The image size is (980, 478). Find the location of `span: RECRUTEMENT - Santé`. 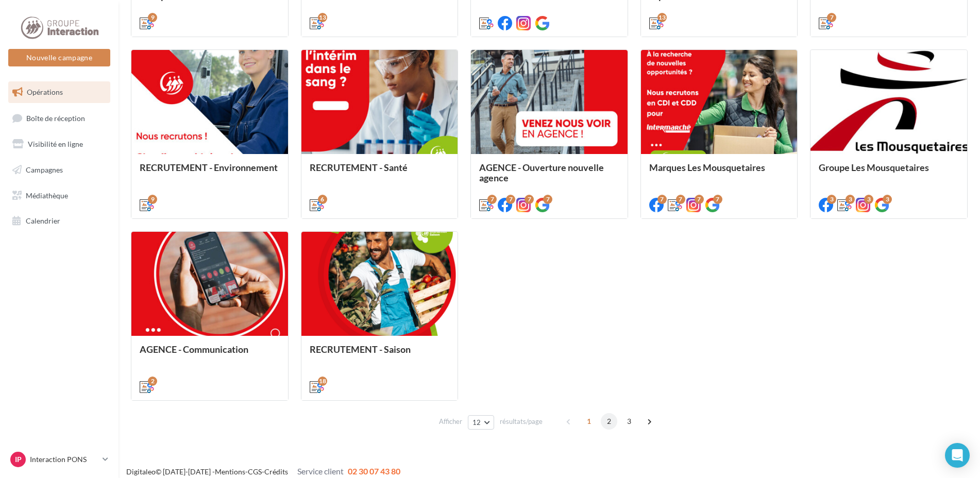

span: RECRUTEMENT - Santé is located at coordinates (358, 168).